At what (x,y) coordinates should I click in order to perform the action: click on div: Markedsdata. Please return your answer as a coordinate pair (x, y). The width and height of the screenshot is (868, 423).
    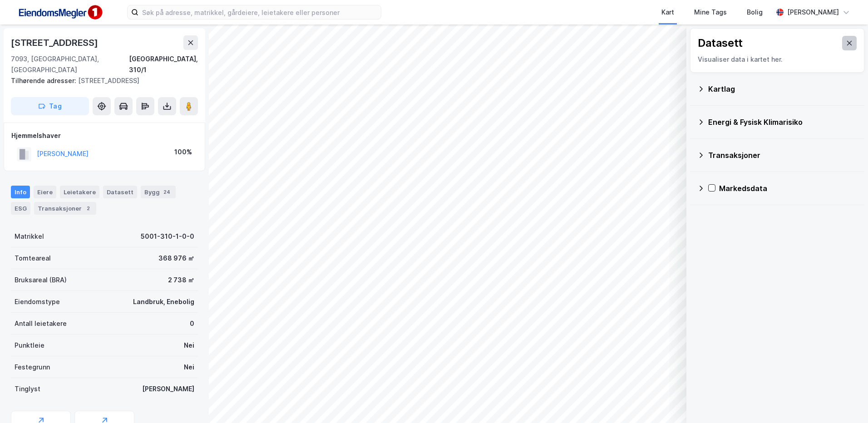
    Looking at the image, I should click on (788, 188).